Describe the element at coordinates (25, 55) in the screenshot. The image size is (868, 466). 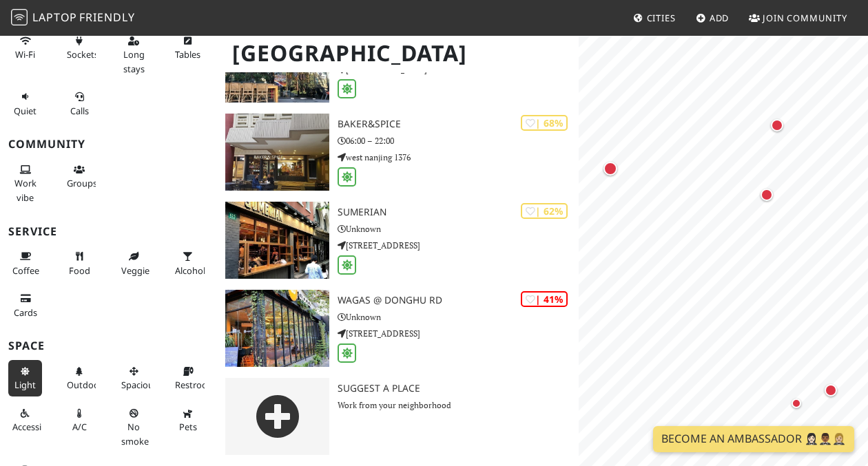
I see `span: Stable Wi-Fi` at that location.